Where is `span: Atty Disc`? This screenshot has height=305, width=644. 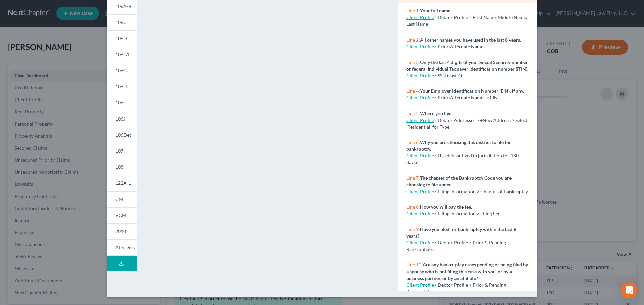 span: Atty Disc is located at coordinates (125, 247).